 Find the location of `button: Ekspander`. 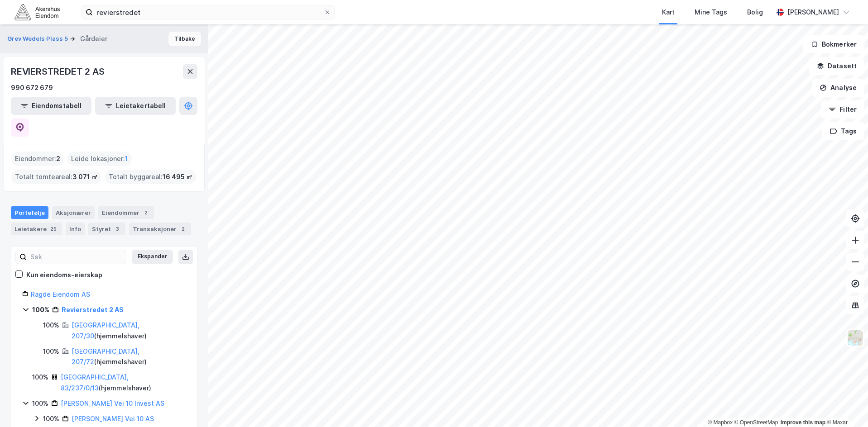

button: Ekspander is located at coordinates (152, 257).